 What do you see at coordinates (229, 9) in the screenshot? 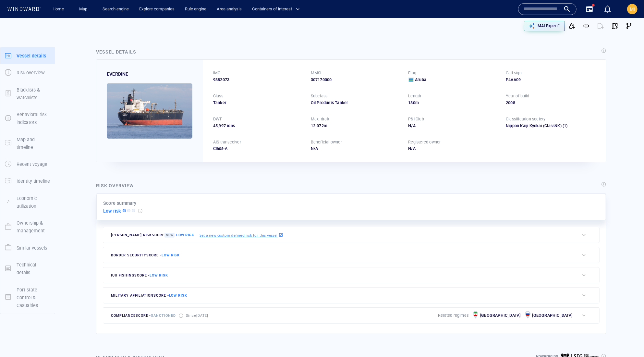
I see `a: Area analysis` at bounding box center [229, 9].